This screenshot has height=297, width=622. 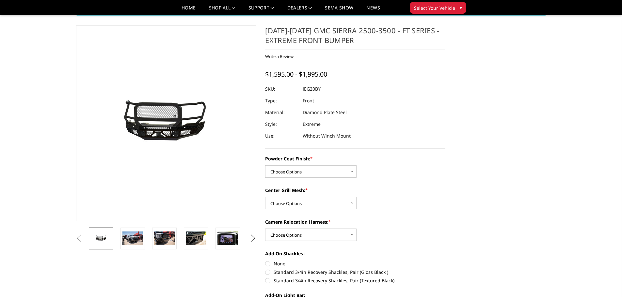 What do you see at coordinates (281, 113) in the screenshot?
I see `dt: Material:` at bounding box center [281, 113].